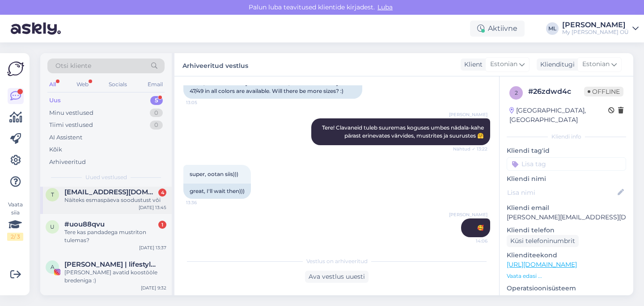  What do you see at coordinates (567, 179) in the screenshot?
I see `p: Kliendi nimi` at bounding box center [567, 179].